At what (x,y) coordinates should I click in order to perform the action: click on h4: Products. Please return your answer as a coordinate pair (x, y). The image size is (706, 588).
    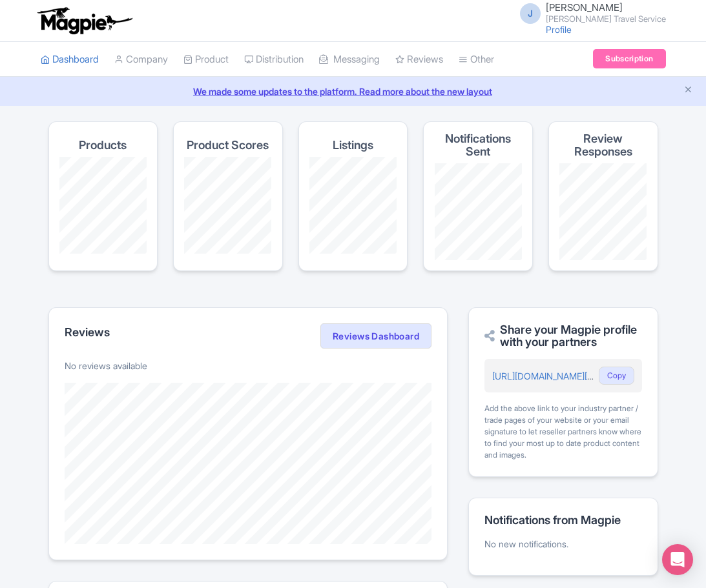
    Looking at the image, I should click on (102, 145).